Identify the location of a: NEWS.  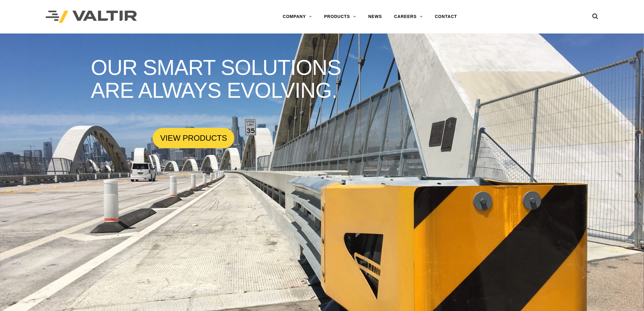
(375, 17).